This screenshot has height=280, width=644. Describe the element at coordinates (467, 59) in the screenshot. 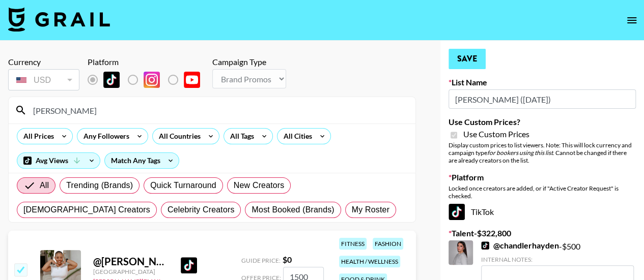

I see `button: Save` at that location.